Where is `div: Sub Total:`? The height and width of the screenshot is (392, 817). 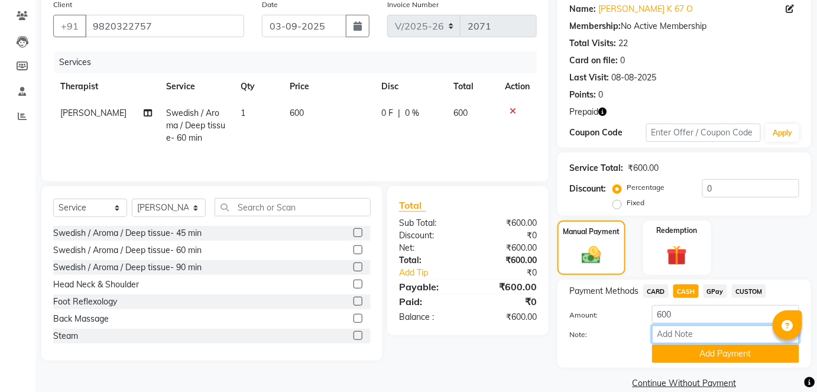 div: Sub Total: is located at coordinates (429, 223).